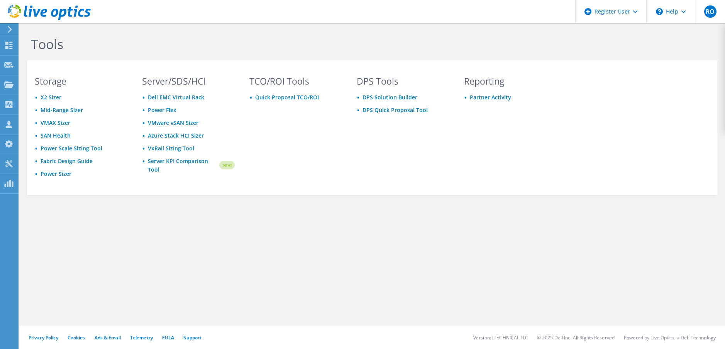 The width and height of the screenshot is (725, 349). Describe the element at coordinates (162, 110) in the screenshot. I see `a: Power Flex` at that location.